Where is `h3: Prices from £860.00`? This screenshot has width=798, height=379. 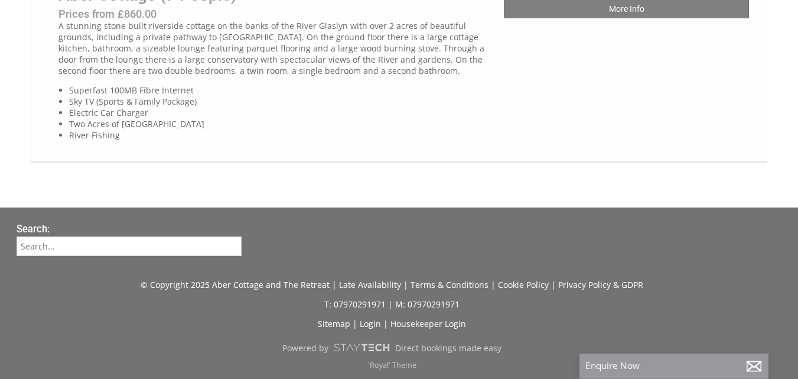 h3: Prices from £860.00 is located at coordinates (277, 14).